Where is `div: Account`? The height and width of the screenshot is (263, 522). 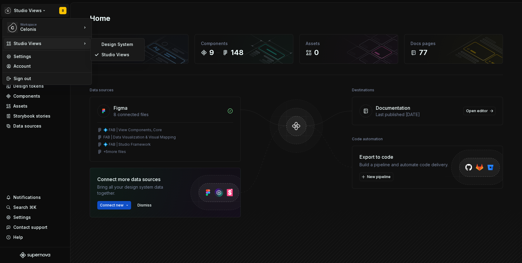 div: Account is located at coordinates (51, 66).